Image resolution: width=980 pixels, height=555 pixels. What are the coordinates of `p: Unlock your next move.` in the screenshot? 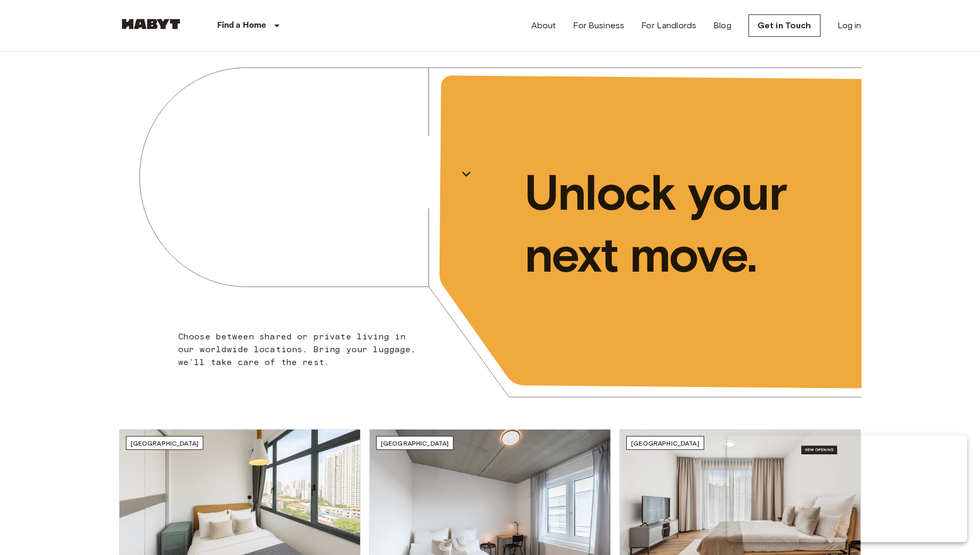 It's located at (685, 224).